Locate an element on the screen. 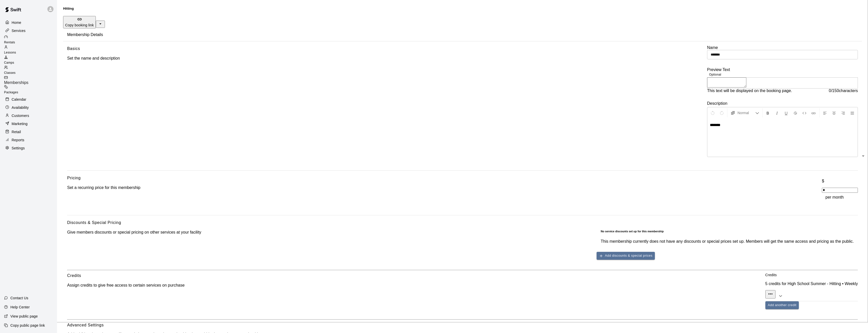  span: Classes is located at coordinates (9, 73).